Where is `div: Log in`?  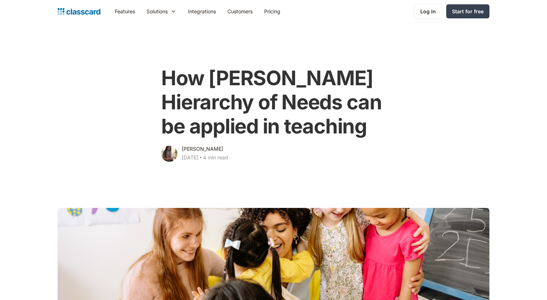 div: Log in is located at coordinates (428, 11).